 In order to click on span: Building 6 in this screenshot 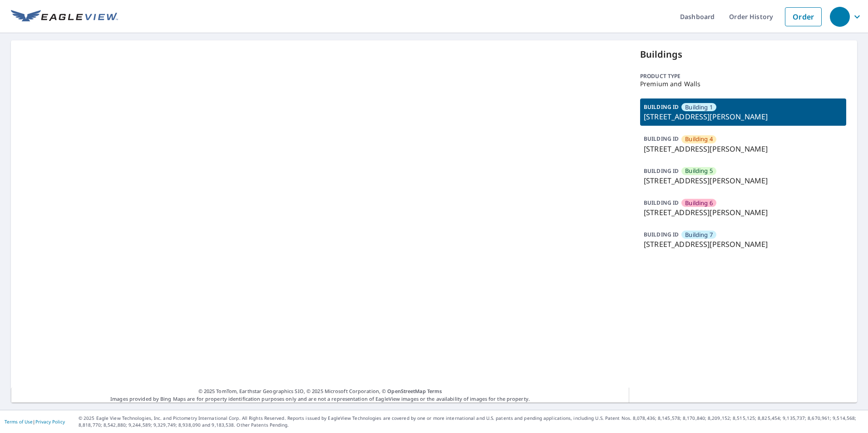, I will do `click(699, 203)`.